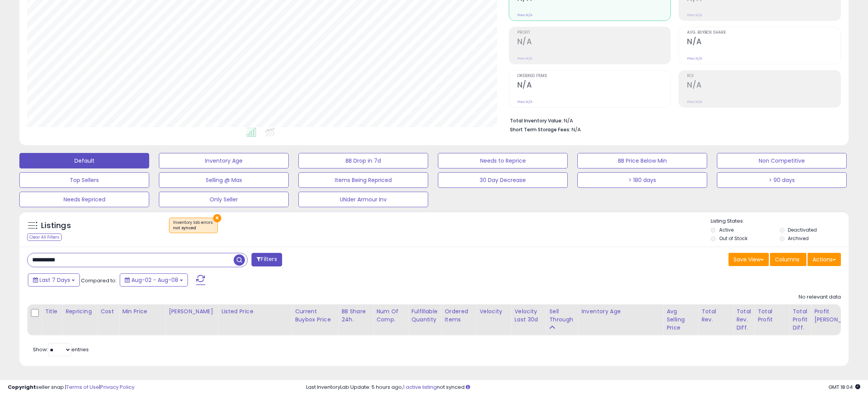  I want to click on button: Needs Repriced, so click(84, 199).